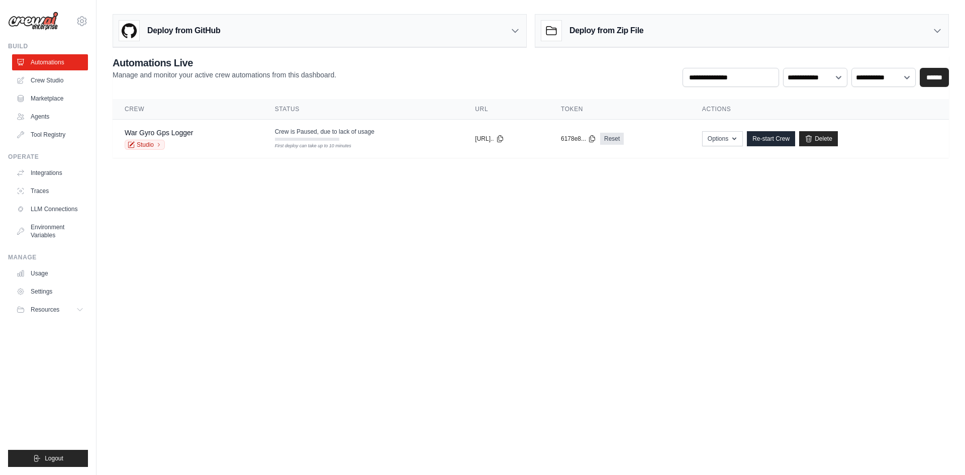  I want to click on div: Build, so click(48, 46).